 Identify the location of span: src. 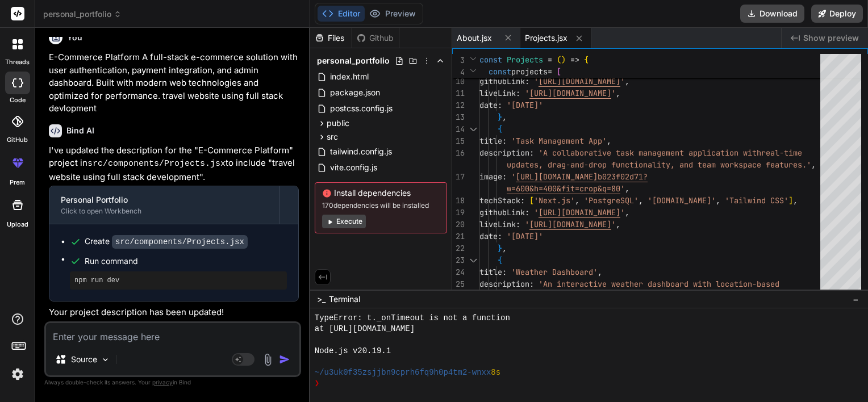
(332, 137).